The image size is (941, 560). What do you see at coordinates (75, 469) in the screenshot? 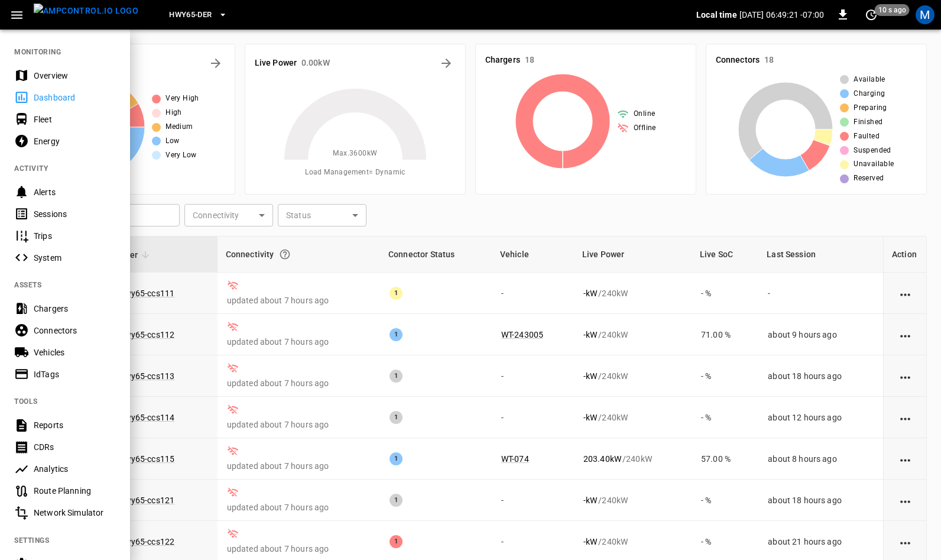
I see `div: Analytics` at bounding box center [75, 469].